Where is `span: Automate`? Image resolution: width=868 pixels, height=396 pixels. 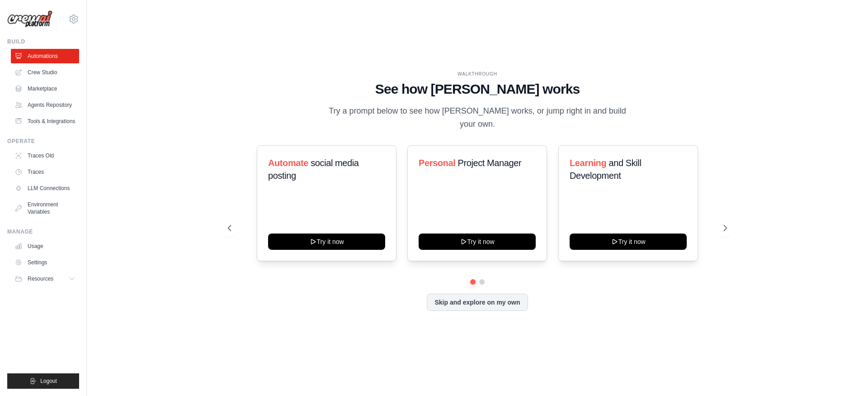 span: Automate is located at coordinates (288, 163).